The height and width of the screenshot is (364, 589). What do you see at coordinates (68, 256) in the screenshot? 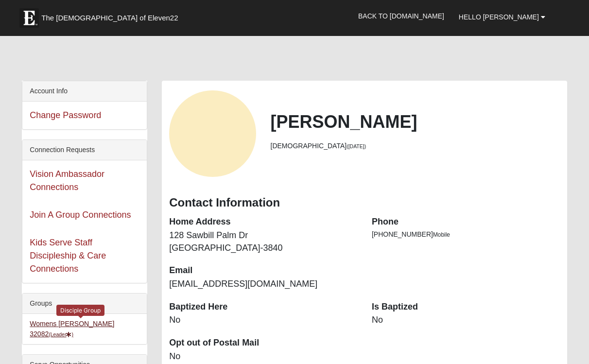
I see `a: Kids Serve Staff Discipleship & Care Connections` at bounding box center [68, 256].